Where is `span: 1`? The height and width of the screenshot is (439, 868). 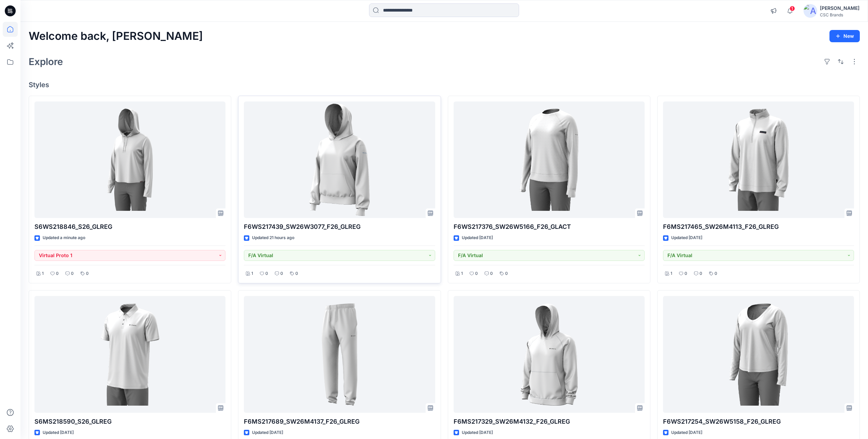
span: 1 is located at coordinates (792, 8).